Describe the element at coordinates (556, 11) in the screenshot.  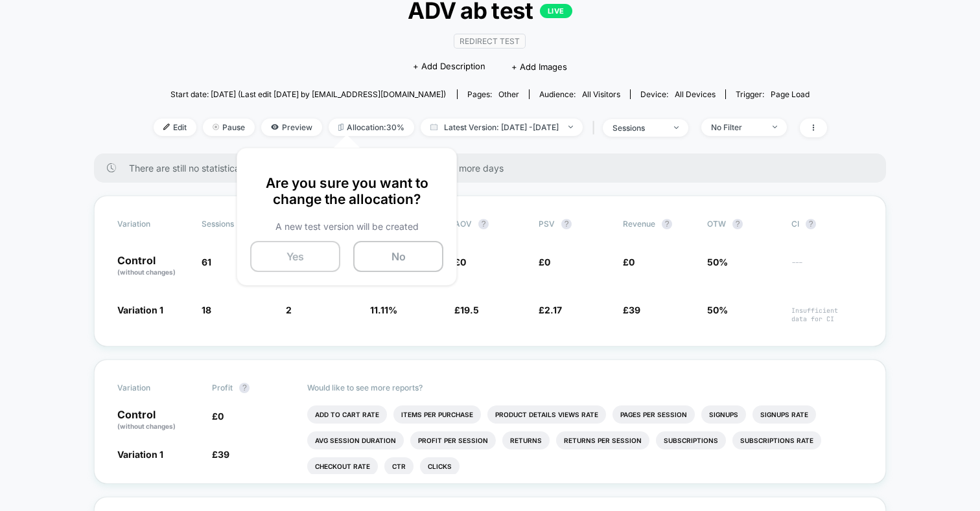
I see `p: LIVE` at that location.